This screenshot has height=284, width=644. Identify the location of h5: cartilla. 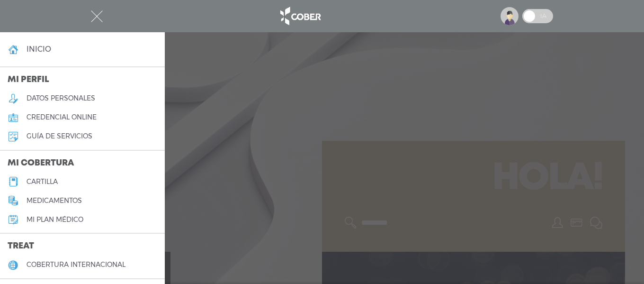
(42, 182).